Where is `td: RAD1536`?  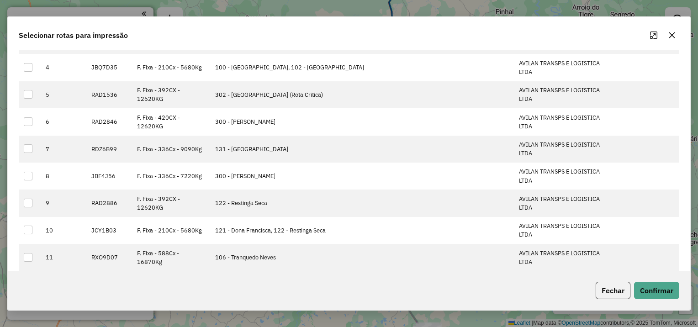
td: RAD1536 is located at coordinates (109, 95).